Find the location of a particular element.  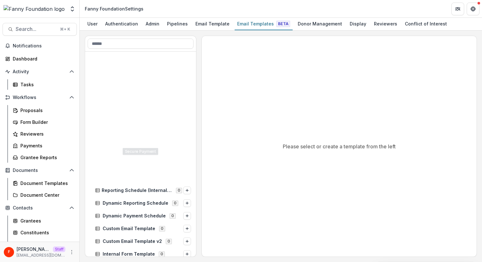

span: Custom Email Template is located at coordinates (129, 229).